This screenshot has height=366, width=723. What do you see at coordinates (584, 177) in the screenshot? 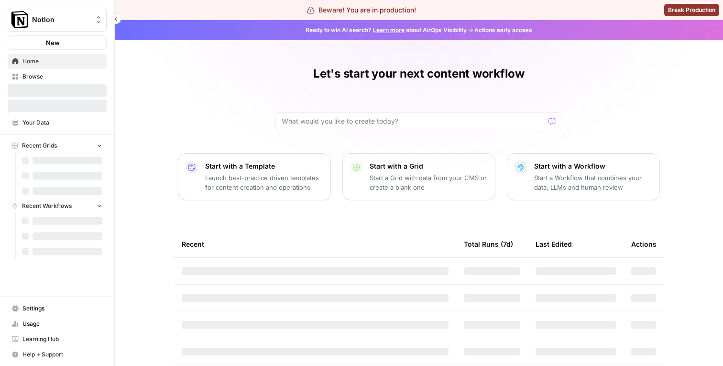
I see `button: Start with a WorkflowStart a Workflow that combines your data, LLMs and human review` at bounding box center [584, 177].